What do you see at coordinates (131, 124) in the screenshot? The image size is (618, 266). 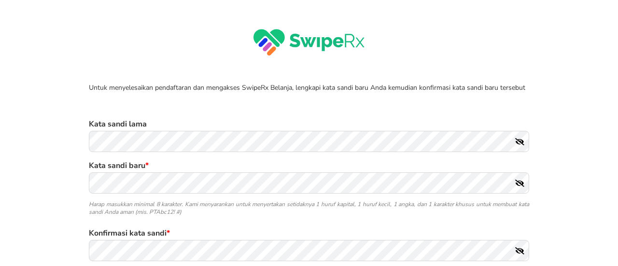 I see `label: Kata sandi lama` at bounding box center [131, 124].